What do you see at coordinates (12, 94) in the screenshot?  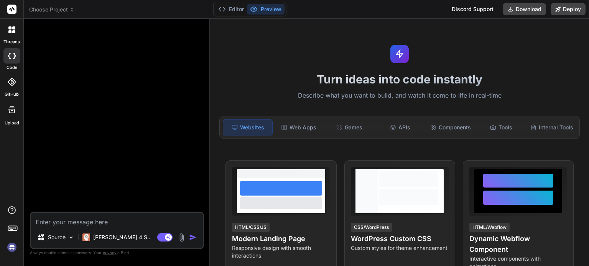 I see `label: GitHub` at bounding box center [12, 94].